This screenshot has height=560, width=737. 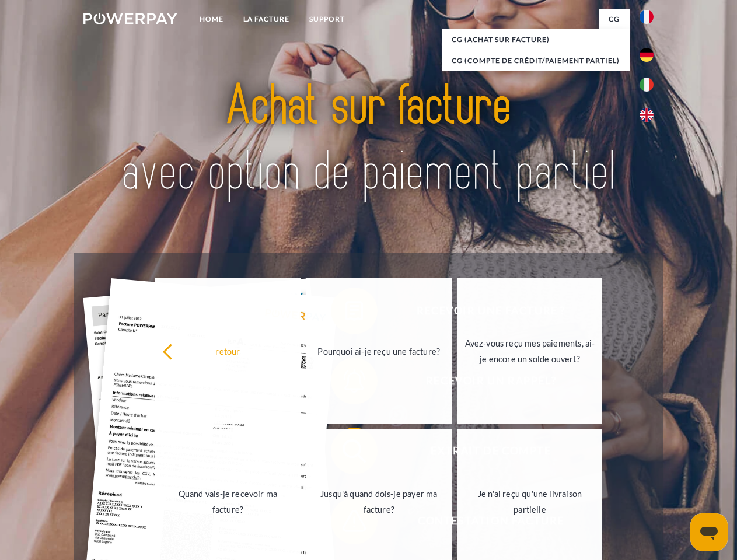 What do you see at coordinates (227, 351) in the screenshot?
I see `div: retour` at bounding box center [227, 351].